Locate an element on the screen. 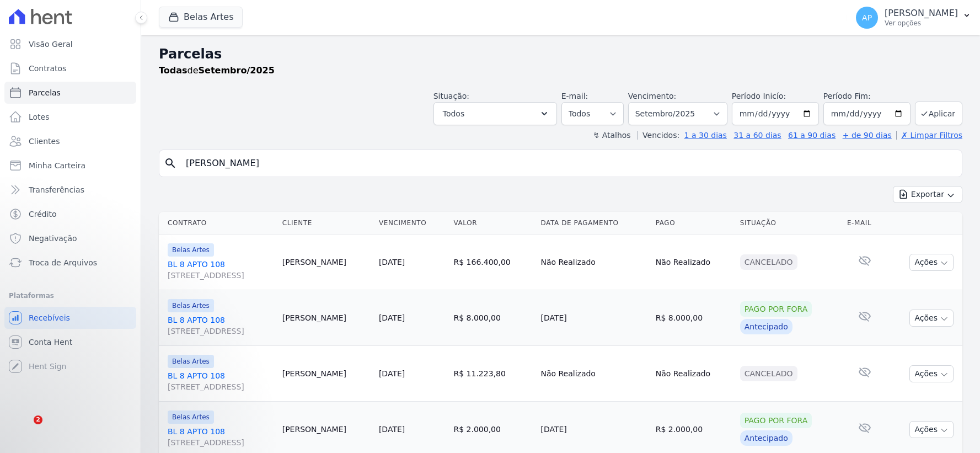 The height and width of the screenshot is (453, 980). span: Visão Geral is located at coordinates (51, 45).